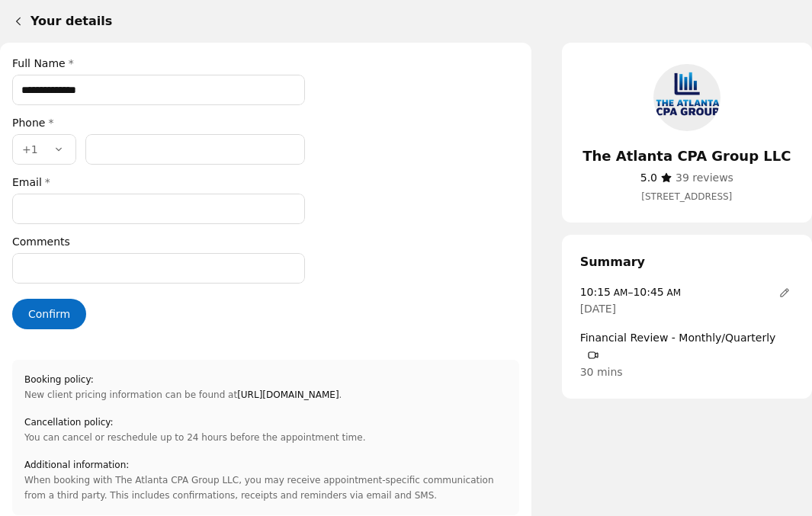 This screenshot has width=812, height=516. Describe the element at coordinates (704, 178) in the screenshot. I see `span: 39 reviews` at that location.